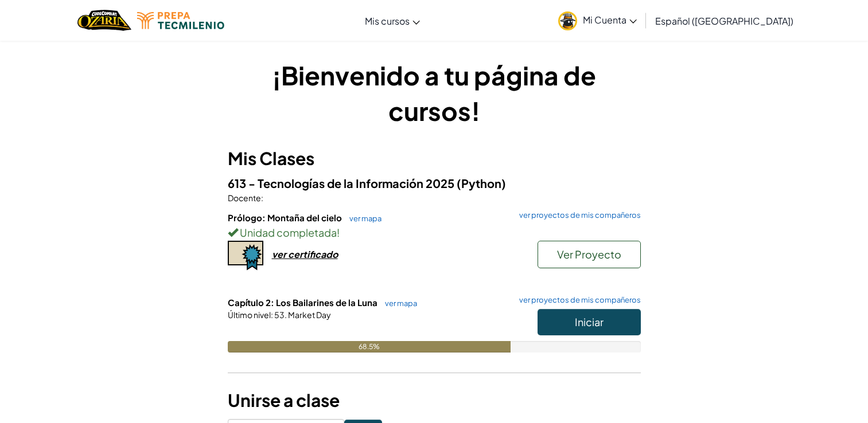 The height and width of the screenshot is (423, 868). I want to click on span: Capítulo 2: Los Bailarines de la Luna, so click(304, 302).